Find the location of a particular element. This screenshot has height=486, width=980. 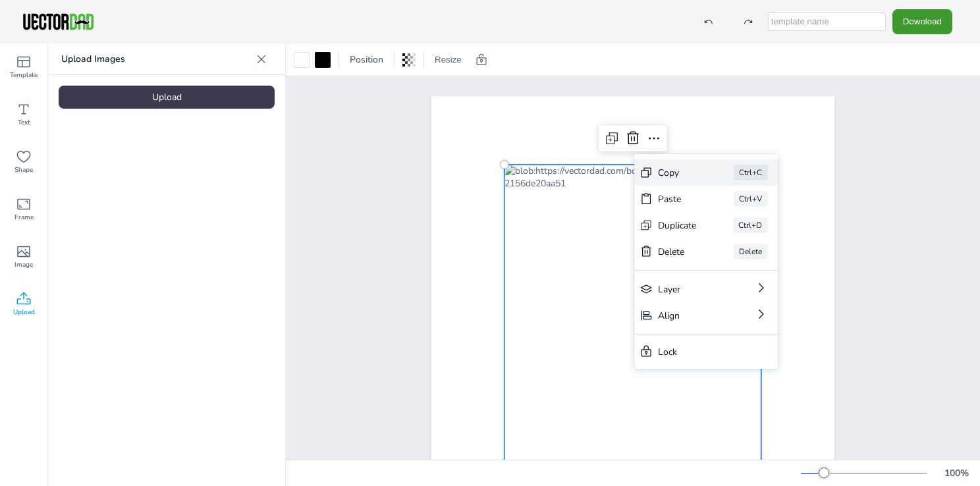

span: Template is located at coordinates (24, 75).